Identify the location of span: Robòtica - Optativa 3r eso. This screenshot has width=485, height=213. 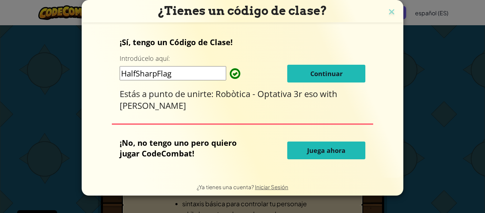
(268, 93).